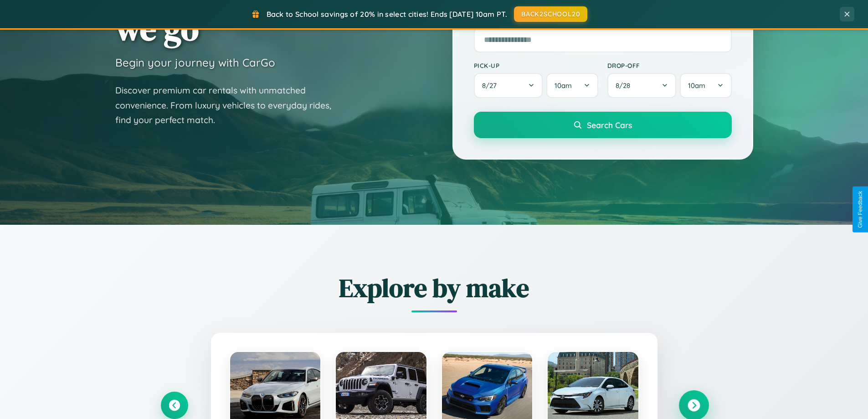 This screenshot has width=868, height=419. I want to click on button: Search Cars, so click(603, 125).